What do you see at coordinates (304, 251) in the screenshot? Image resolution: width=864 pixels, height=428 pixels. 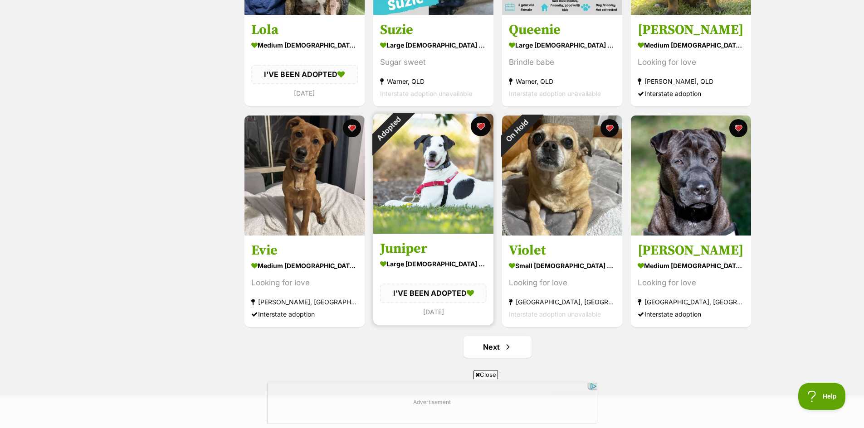 I see `h3: Evie` at bounding box center [304, 251].